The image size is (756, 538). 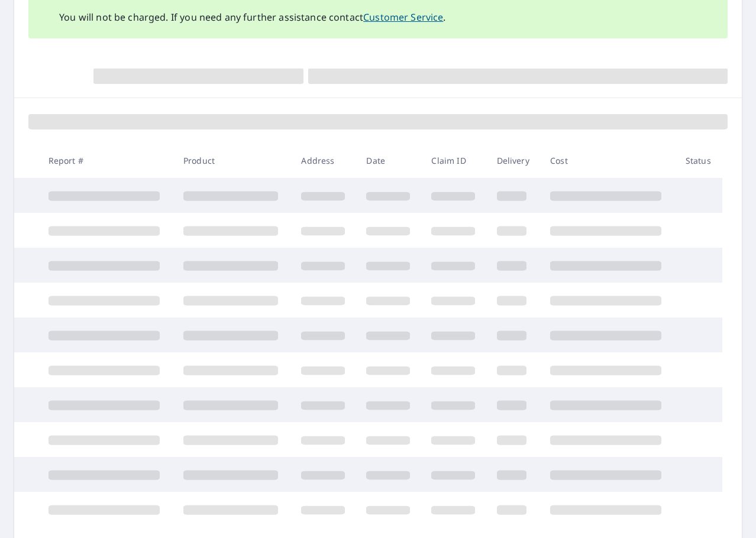 I want to click on p: You will not be charged. If you need any further assistance contact ., so click(x=252, y=17).